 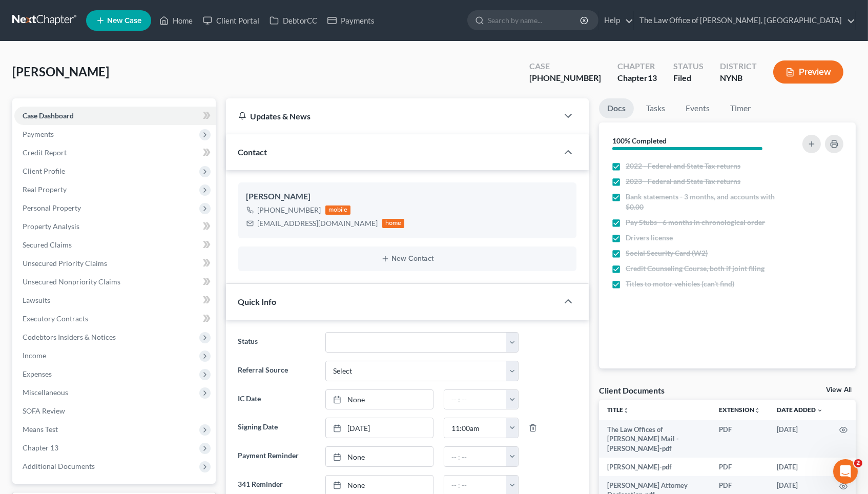 I want to click on span: 2, so click(x=858, y=463).